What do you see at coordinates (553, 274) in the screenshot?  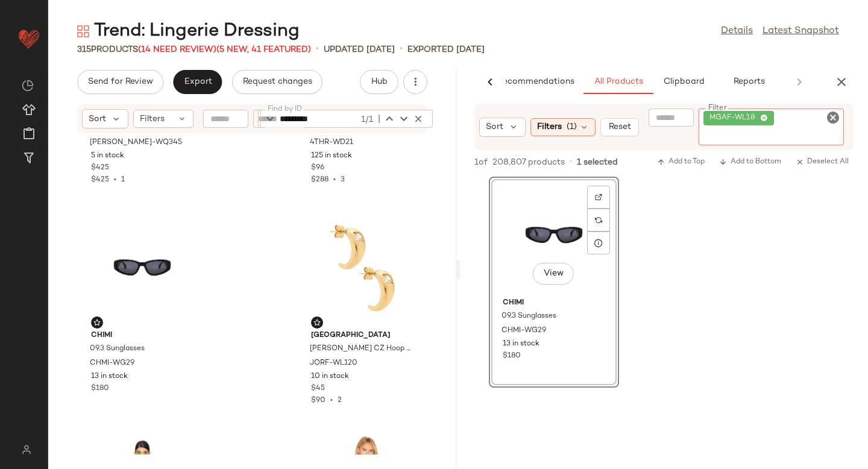 I see `button: View` at bounding box center [553, 274].